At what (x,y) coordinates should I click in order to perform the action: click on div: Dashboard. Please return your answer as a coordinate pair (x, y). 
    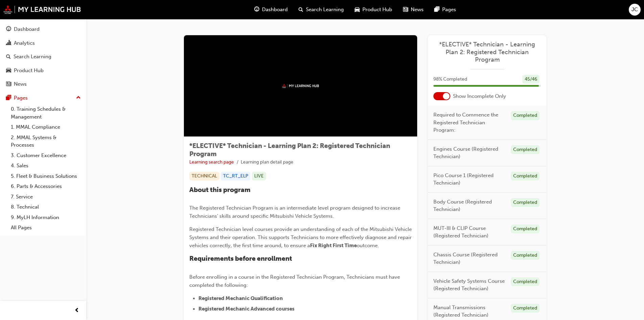
    Looking at the image, I should click on (27, 29).